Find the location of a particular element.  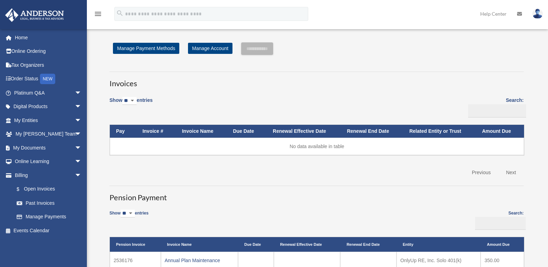

a: My Documentsarrow_drop_down is located at coordinates (48, 148).